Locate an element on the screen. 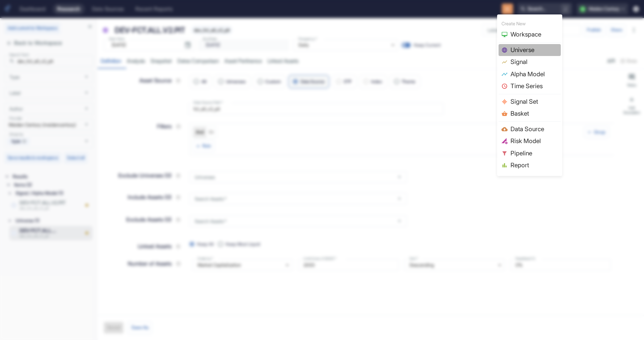 The width and height of the screenshot is (644, 340). span: Workspace is located at coordinates (534, 35).